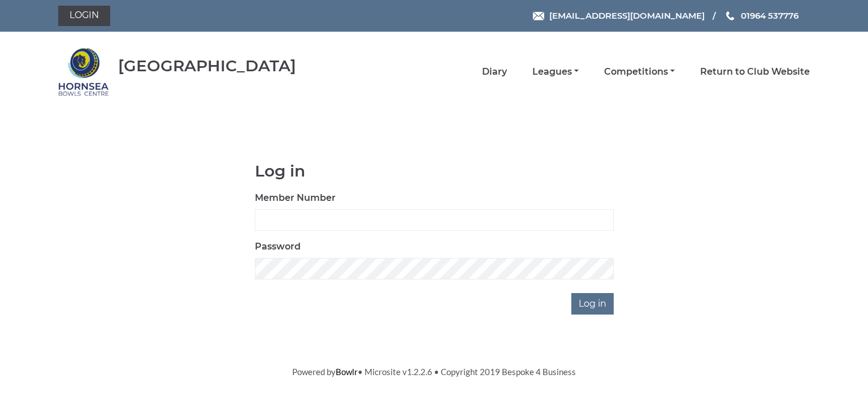 This screenshot has width=868, height=413. I want to click on a: Competitions, so click(639, 72).